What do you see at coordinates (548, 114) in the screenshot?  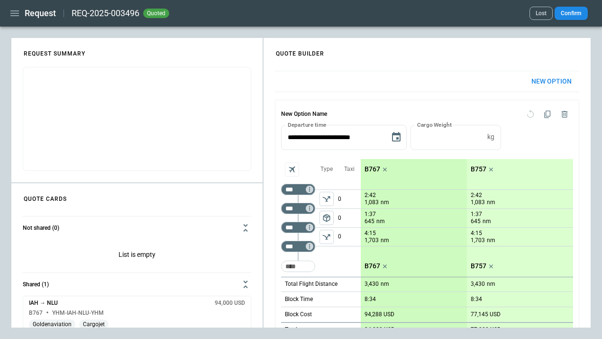 I see `span: Duplicate quote option` at bounding box center [548, 114].